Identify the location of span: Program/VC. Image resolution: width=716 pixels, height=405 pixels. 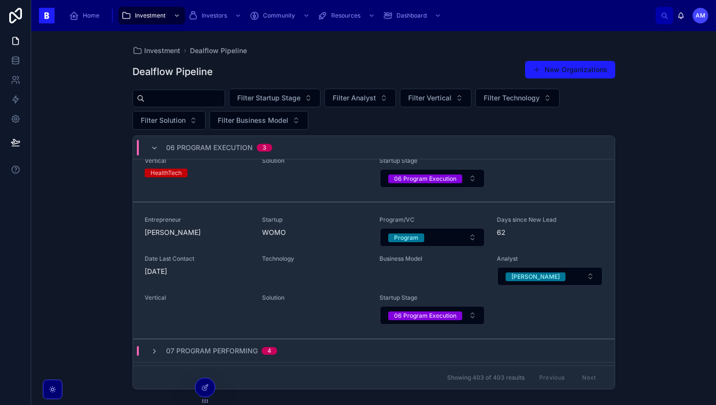
(432, 220).